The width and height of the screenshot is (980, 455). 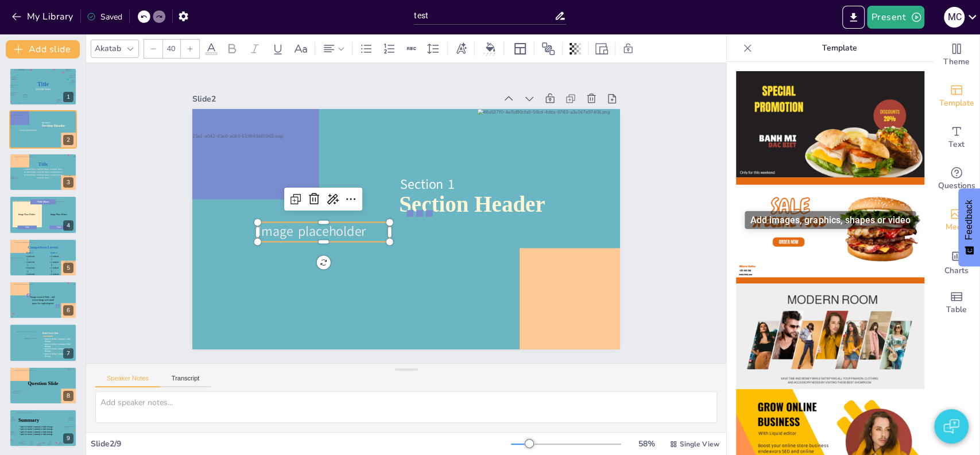 I want to click on span: Theme, so click(x=956, y=62).